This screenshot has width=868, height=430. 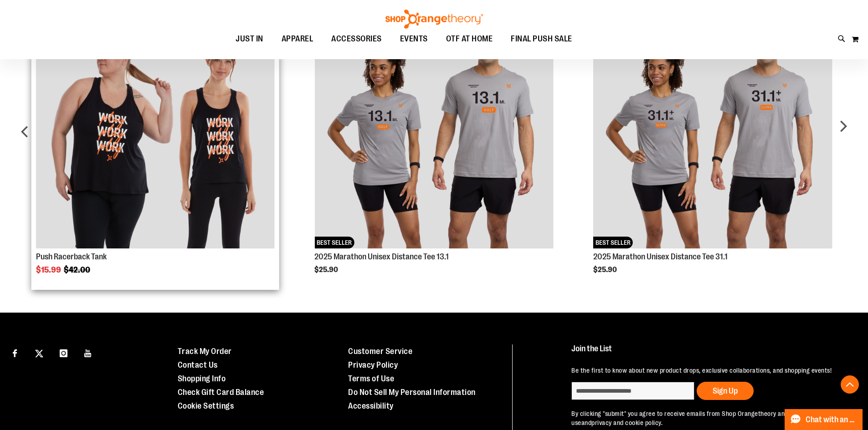 I want to click on a: 2025 Marathon Unisex Distance Tee 31.1, so click(x=660, y=257).